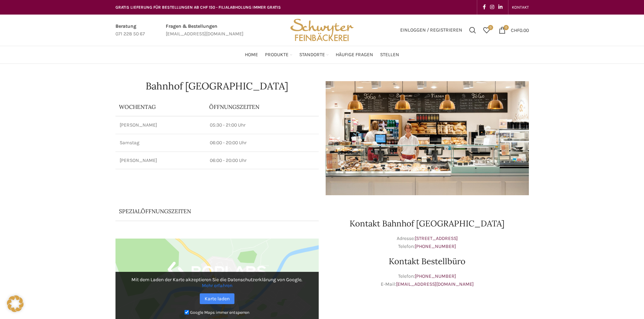 Image resolution: width=644 pixels, height=319 pixels. Describe the element at coordinates (277, 55) in the screenshot. I see `span: Produkte` at that location.